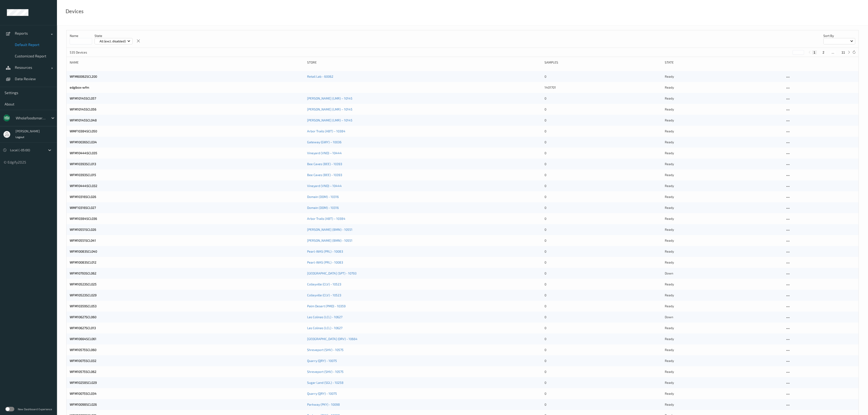 The width and height of the screenshot is (868, 415). Describe the element at coordinates (74, 11) in the screenshot. I see `div: Devices` at that location.